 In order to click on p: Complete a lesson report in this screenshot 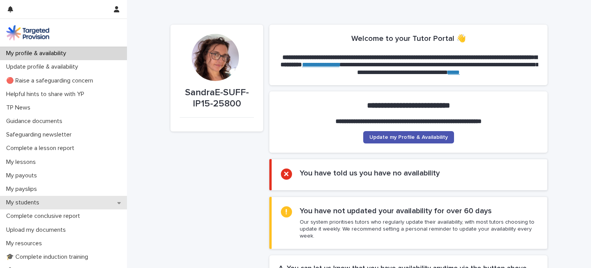, I will do `click(42, 148)`.